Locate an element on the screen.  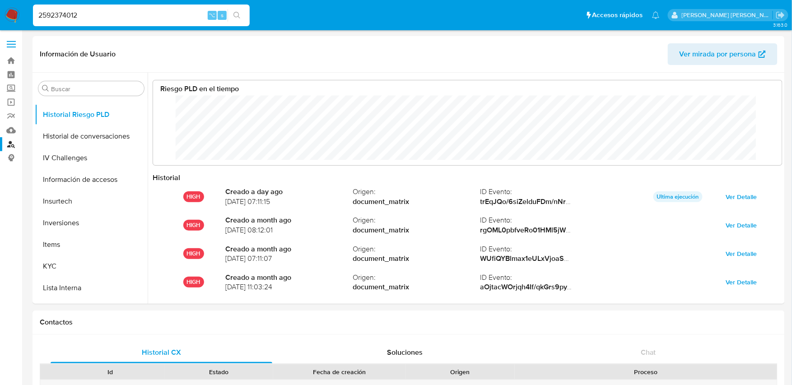
button: Inversiones is located at coordinates (91, 223).